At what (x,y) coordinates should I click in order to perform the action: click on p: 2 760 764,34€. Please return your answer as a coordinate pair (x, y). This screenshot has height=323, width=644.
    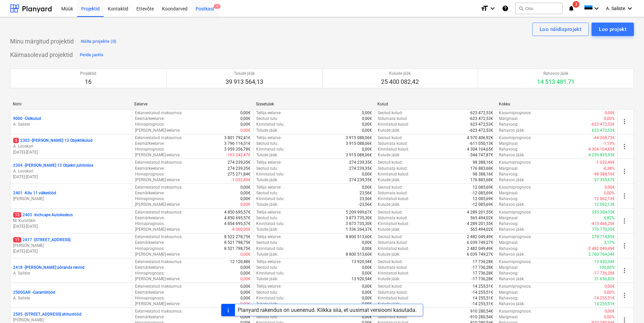
    Looking at the image, I should click on (602, 254).